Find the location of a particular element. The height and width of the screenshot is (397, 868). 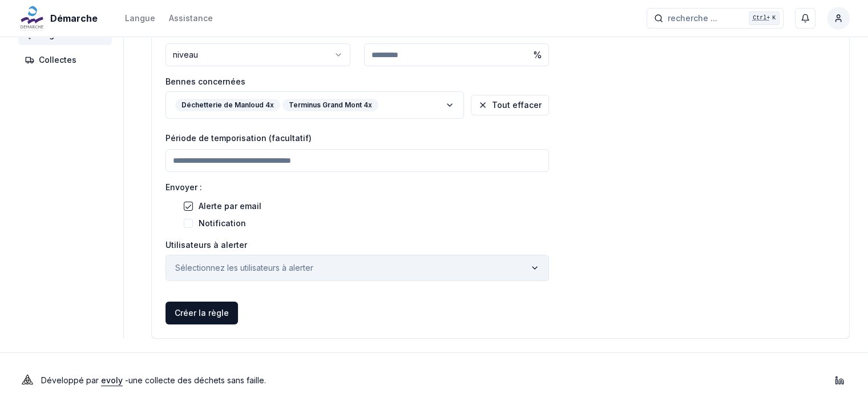

a: Collectes is located at coordinates (67, 60).